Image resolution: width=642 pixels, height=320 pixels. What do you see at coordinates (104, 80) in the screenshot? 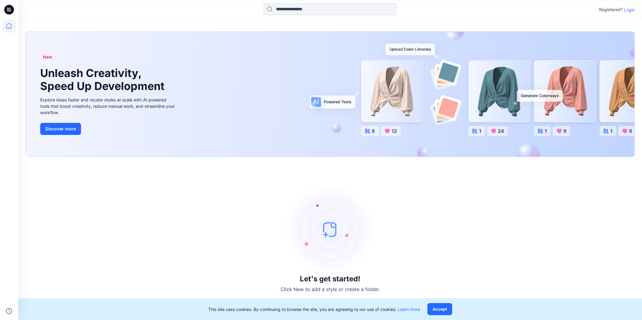
I see `h1: Unleash Creativity, Speed Up Development` at bounding box center [104, 80].